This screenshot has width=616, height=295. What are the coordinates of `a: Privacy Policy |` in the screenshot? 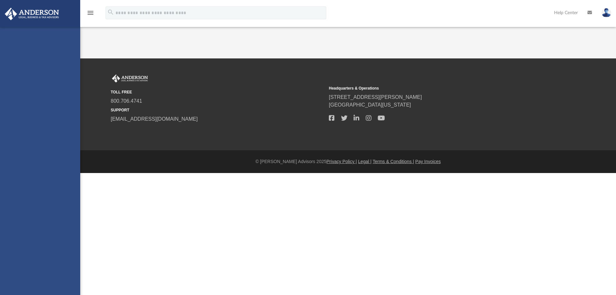 It's located at (342, 161).